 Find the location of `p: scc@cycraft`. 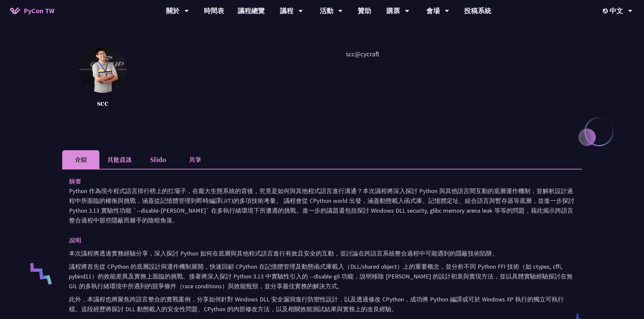

p: scc@cycraft is located at coordinates (362, 79).